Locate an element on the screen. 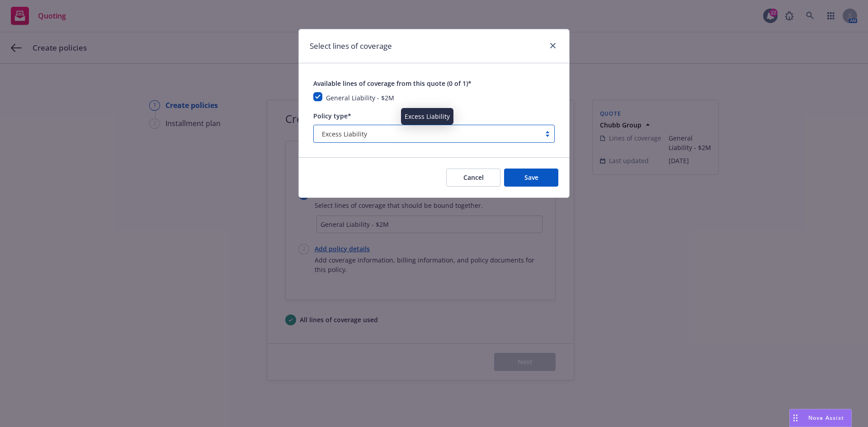  span: Policy type* is located at coordinates (332, 116).